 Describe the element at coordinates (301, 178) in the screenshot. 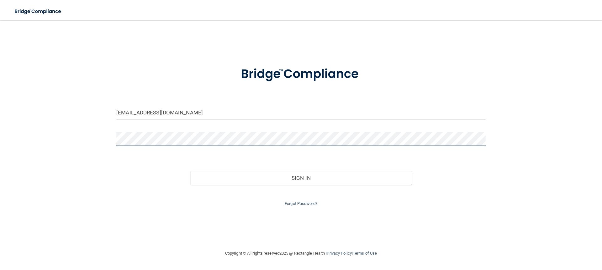

I see `button: Sign In` at that location.